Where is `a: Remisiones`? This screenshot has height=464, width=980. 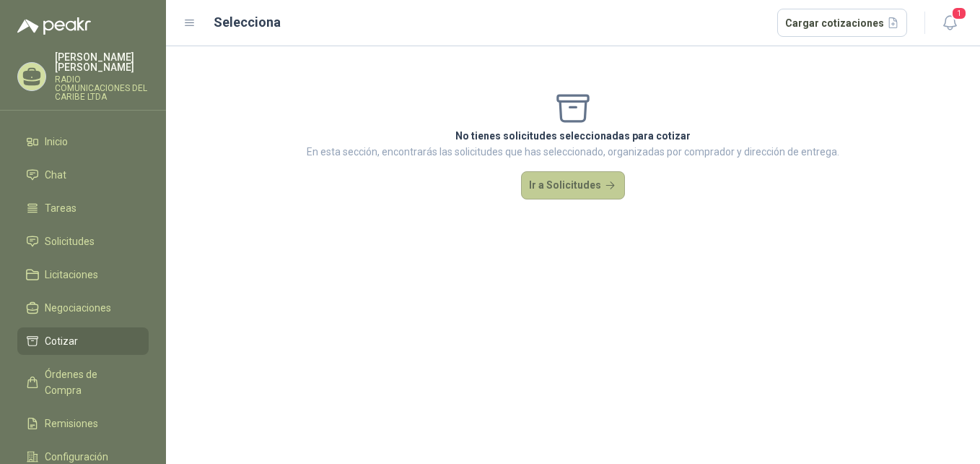
a: Remisiones is located at coordinates (83, 424).